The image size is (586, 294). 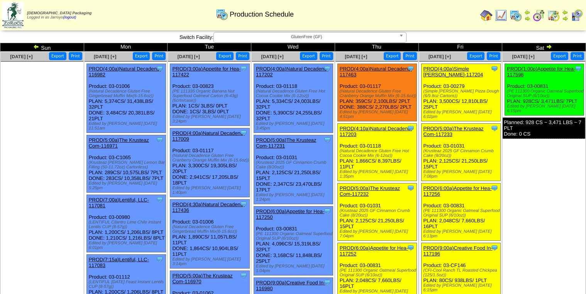 What do you see at coordinates (210, 158) in the screenshot?
I see `div: (Natural Decadence Gluten Free Cranberry Orange Muffin Mix (6-15.6oz))` at bounding box center [210, 158].